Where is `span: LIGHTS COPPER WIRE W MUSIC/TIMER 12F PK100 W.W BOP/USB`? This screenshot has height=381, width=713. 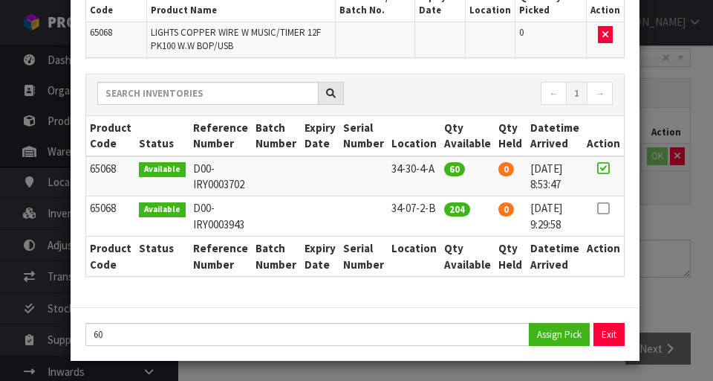 span: LIGHTS COPPER WIRE W MUSIC/TIMER 12F PK100 W.W BOP/USB is located at coordinates (236, 39).